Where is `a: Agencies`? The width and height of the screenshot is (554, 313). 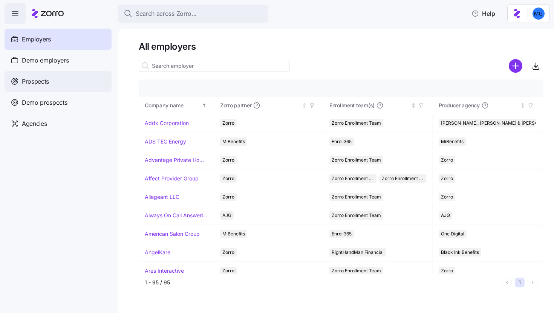 a: Agencies is located at coordinates (58, 124).